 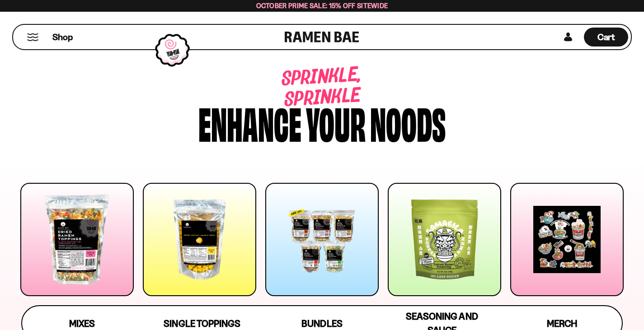 I want to click on div: Cart, so click(x=606, y=37).